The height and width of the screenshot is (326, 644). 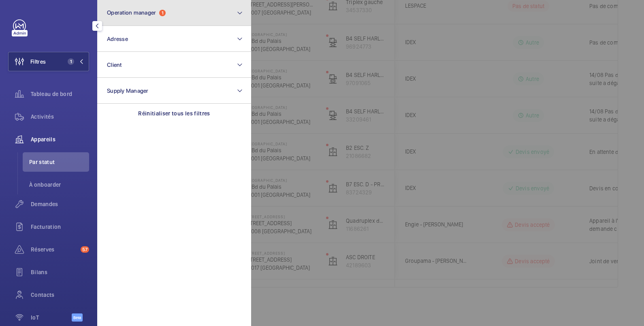 What do you see at coordinates (60, 94) in the screenshot?
I see `span: Tableau de bord` at bounding box center [60, 94].